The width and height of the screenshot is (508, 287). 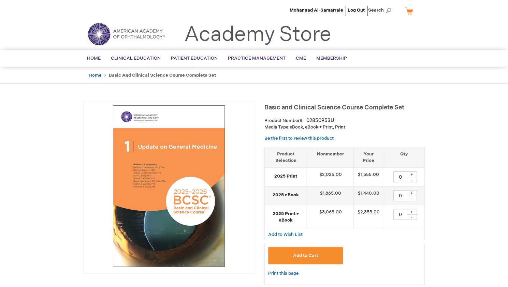 What do you see at coordinates (330, 196) in the screenshot?
I see `td: $1,865.00` at bounding box center [330, 196].